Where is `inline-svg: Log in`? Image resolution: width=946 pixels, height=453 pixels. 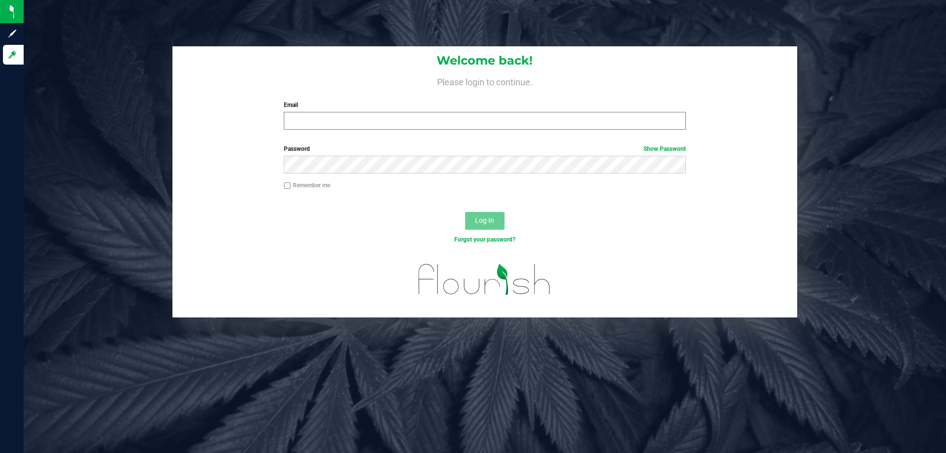
inline-svg: Log in is located at coordinates (12, 55).